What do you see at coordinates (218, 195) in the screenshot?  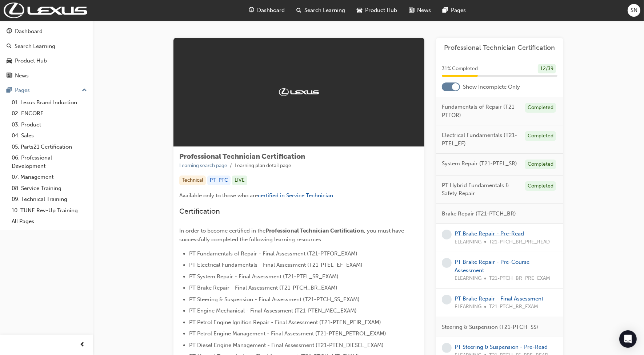 I see `span: Available only to those who are` at bounding box center [218, 195].